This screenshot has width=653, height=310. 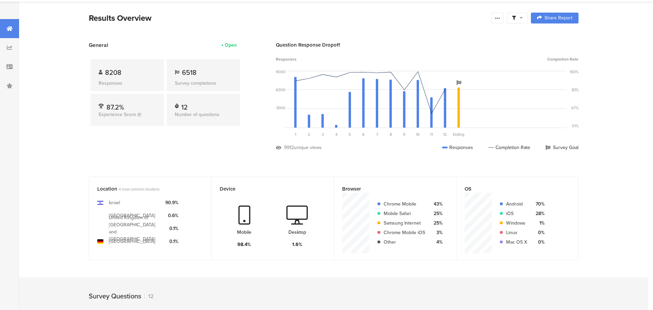 I want to click on span: General, so click(x=98, y=45).